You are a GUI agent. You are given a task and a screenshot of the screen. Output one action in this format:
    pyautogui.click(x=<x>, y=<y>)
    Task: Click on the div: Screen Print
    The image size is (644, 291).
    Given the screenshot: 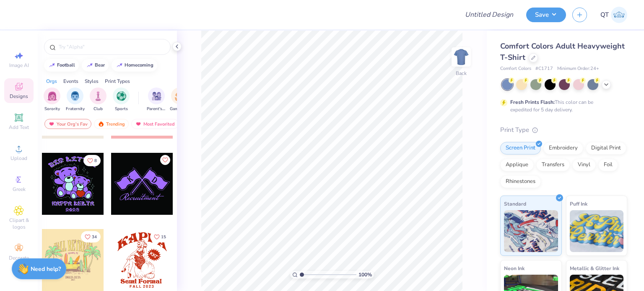 What is the action you would take?
    pyautogui.click(x=520, y=148)
    